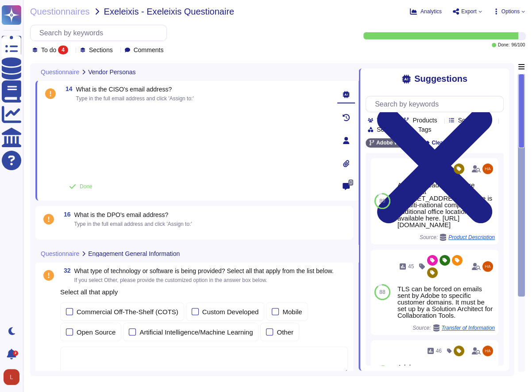 This screenshot has width=532, height=392. Describe the element at coordinates (285, 332) in the screenshot. I see `div: Other` at that location.